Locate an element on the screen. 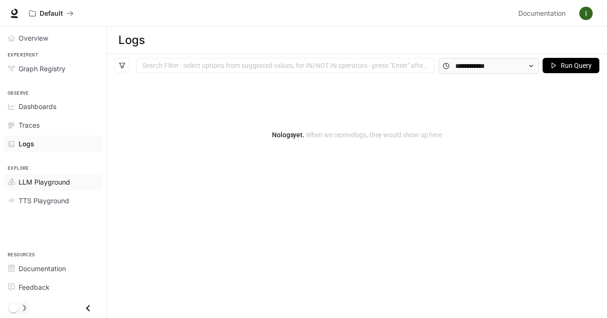 Image resolution: width=607 pixels, height=318 pixels. article: No logs yet. is located at coordinates (357, 135).